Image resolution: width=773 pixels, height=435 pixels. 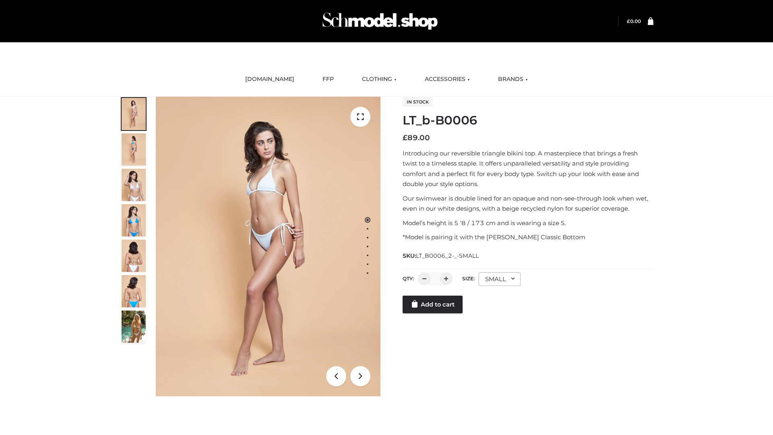 I want to click on img: ArielClassicBikiniTop_CloudNine_AzureSky_OW114ECO_8-scaled.jpg, so click(x=134, y=291).